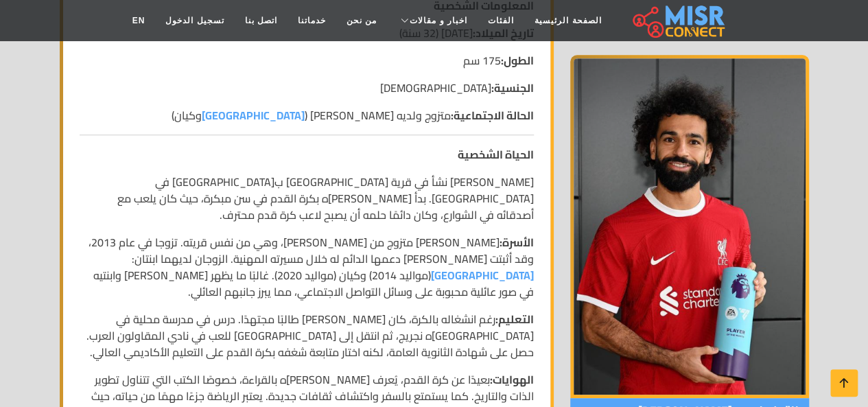 The image size is (868, 407). I want to click on strong: التعليم:, so click(515, 319).